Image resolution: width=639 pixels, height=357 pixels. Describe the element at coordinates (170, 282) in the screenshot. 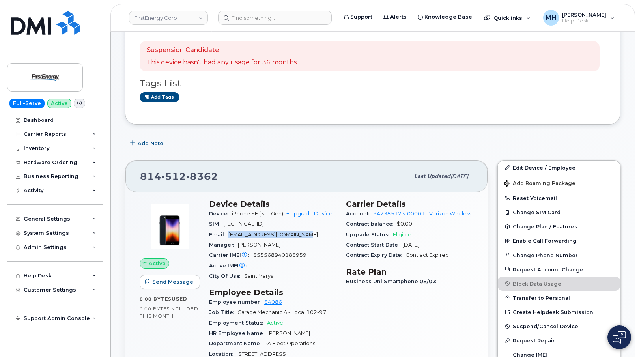

I see `button: Send Message` at that location.